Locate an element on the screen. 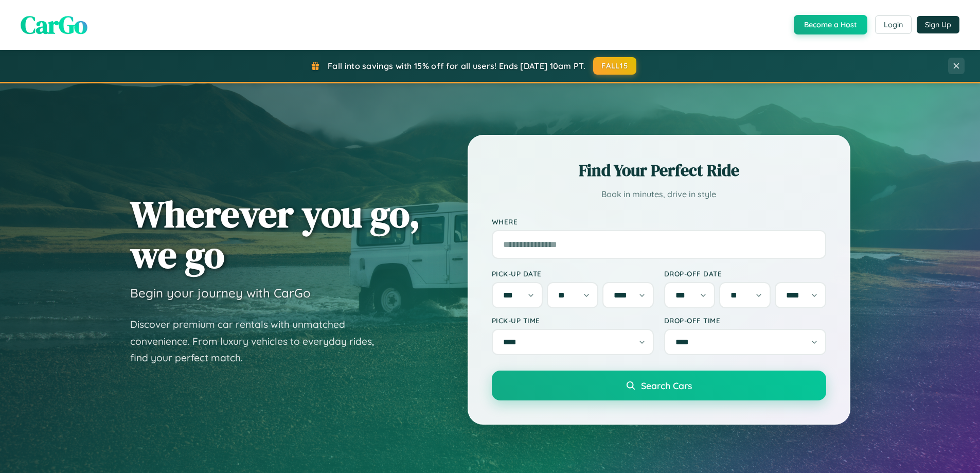 Image resolution: width=980 pixels, height=473 pixels. label: Drop-off Date is located at coordinates (745, 273).